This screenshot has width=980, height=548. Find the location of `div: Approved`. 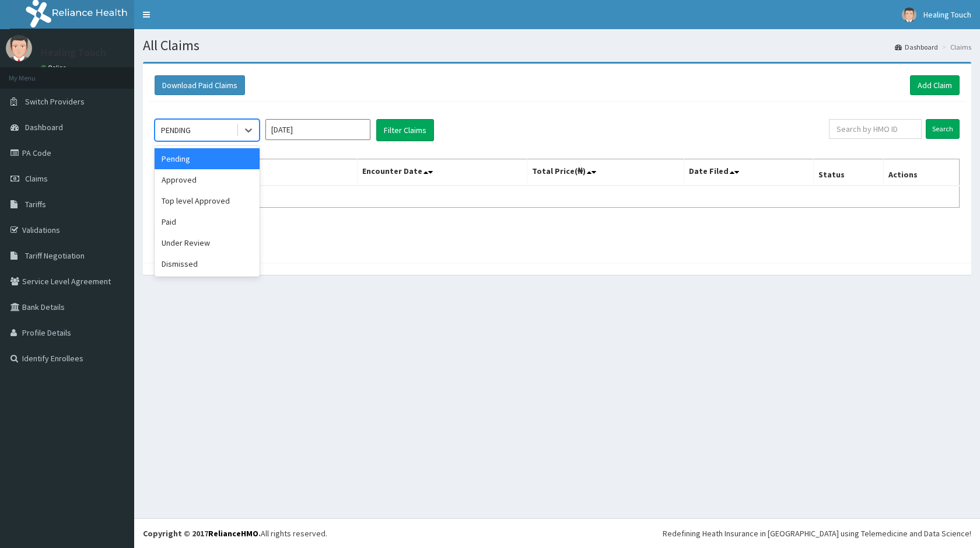

div: Approved is located at coordinates (207, 179).